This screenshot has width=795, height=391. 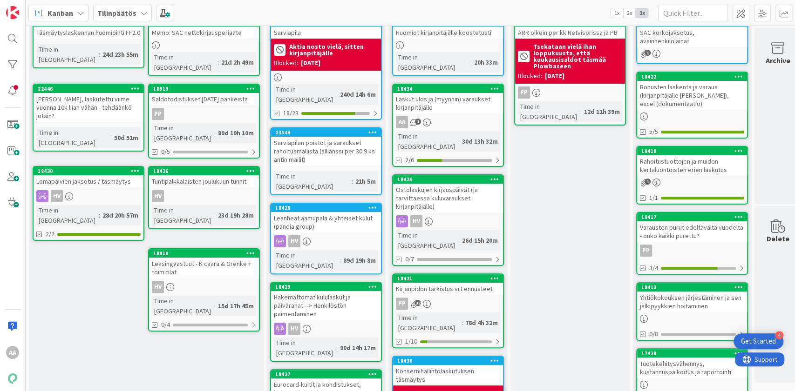 I want to click on div: 90d 14h 17m, so click(x=357, y=348).